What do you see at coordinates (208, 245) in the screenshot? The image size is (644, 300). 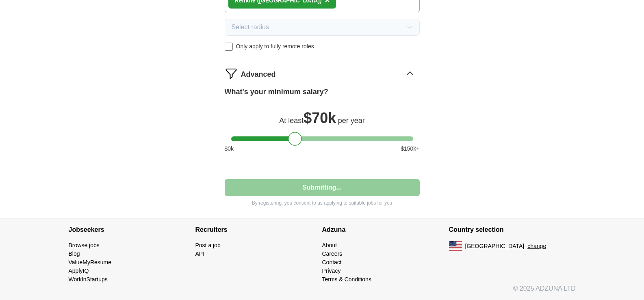 I see `a: Post a job` at bounding box center [208, 245].